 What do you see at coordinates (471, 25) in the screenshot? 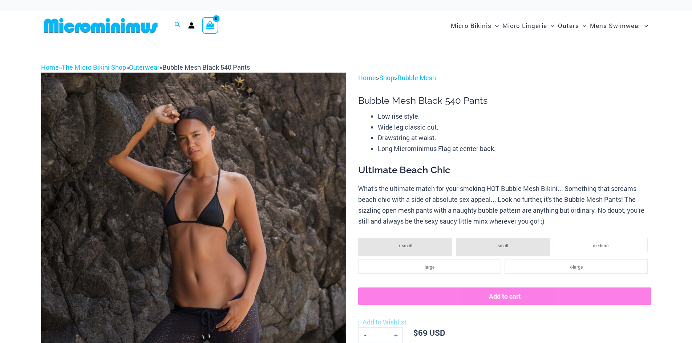
I see `span: Micro Bikinis` at bounding box center [471, 25].